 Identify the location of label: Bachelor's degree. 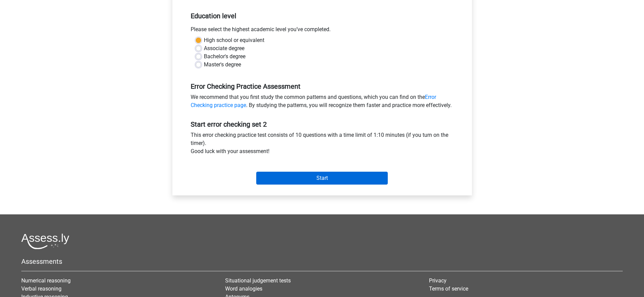
(224, 56).